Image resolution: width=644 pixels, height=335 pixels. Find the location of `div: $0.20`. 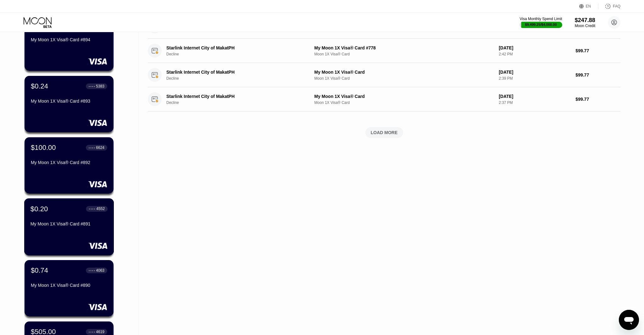

div: $0.20 is located at coordinates (39, 209).